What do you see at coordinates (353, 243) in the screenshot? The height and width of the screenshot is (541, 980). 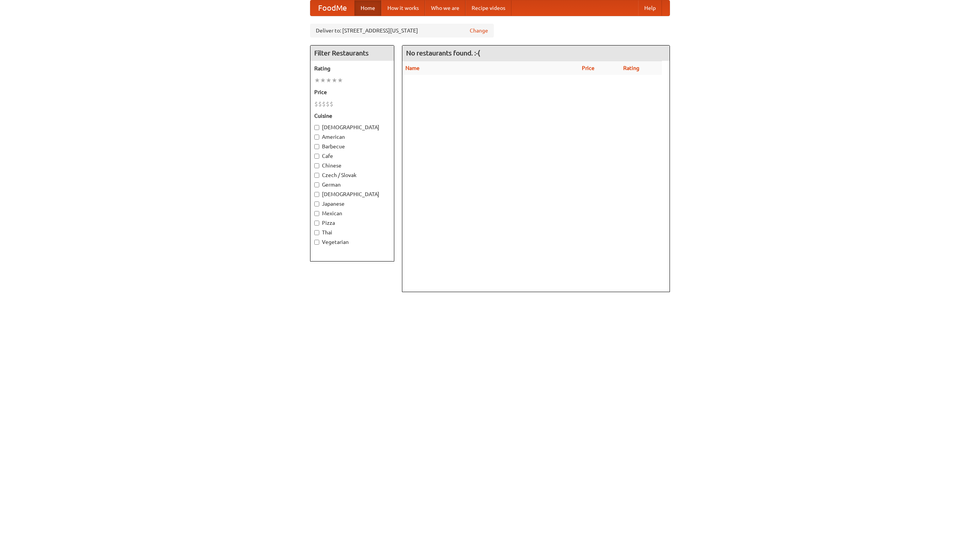 I see `label: Vegetarian` at bounding box center [353, 243].